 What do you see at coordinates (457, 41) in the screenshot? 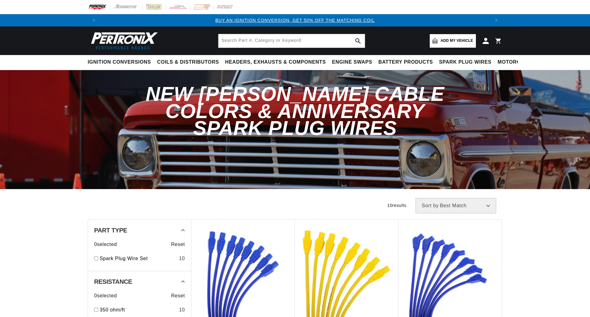
I see `span: Add my vehicle` at bounding box center [457, 41].